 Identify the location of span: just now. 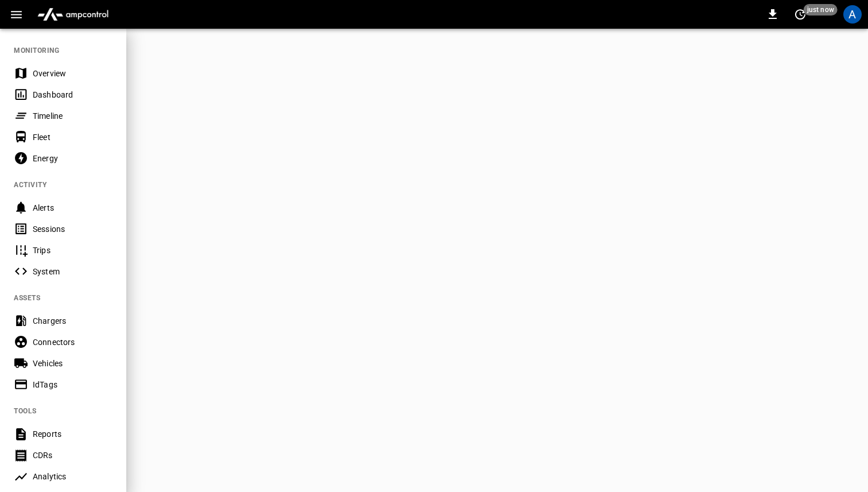
(820, 10).